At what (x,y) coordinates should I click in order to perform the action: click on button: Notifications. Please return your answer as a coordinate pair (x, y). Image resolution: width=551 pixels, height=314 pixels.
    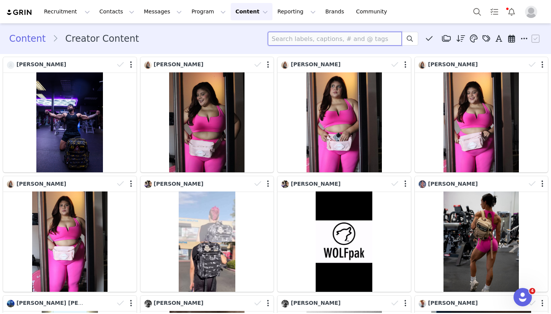
    Looking at the image, I should click on (512, 11).